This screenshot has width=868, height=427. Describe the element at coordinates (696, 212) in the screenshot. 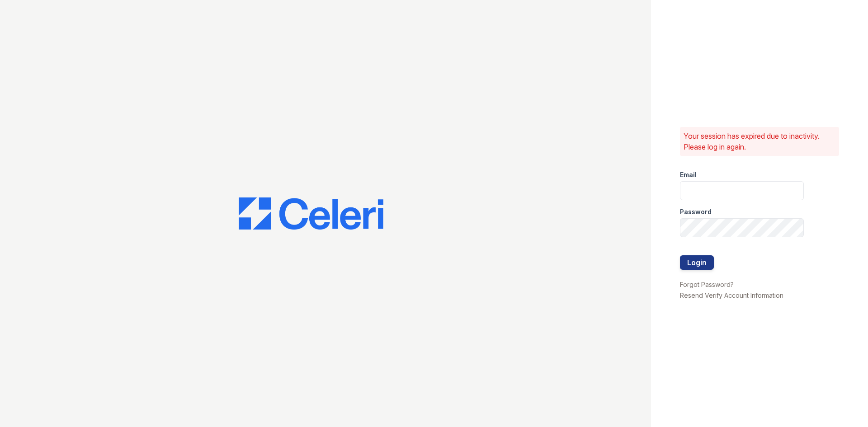

I see `label: Password` at that location.